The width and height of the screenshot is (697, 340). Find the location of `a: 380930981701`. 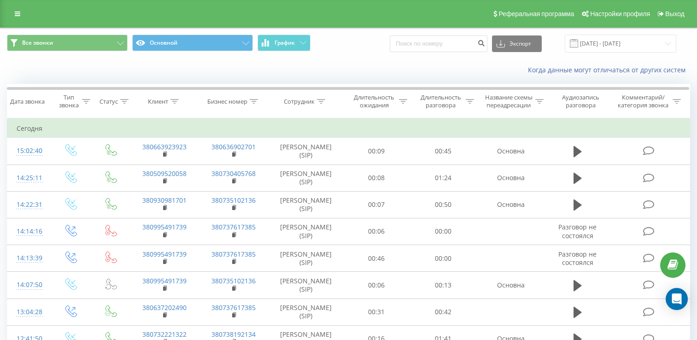

a: 380930981701 is located at coordinates (164, 200).